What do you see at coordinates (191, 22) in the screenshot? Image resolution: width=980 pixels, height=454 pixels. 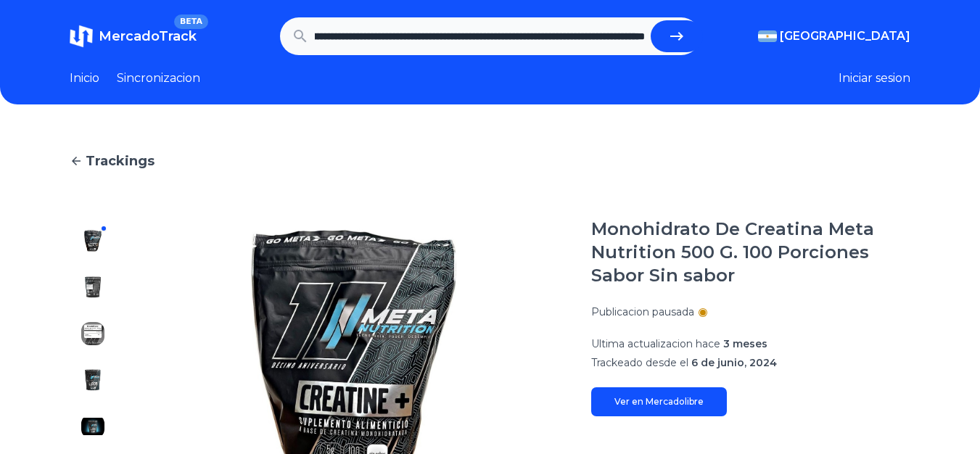 I see `span: BETA` at bounding box center [191, 22].